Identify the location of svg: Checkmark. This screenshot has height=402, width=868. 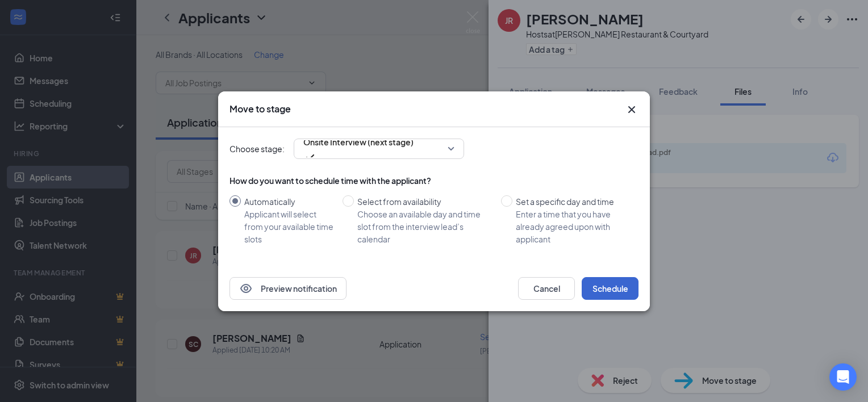
(310, 157).